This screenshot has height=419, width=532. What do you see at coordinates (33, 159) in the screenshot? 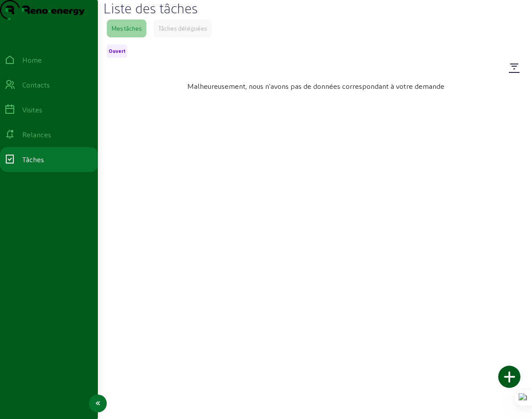
I see `div: Tâches` at bounding box center [33, 159].